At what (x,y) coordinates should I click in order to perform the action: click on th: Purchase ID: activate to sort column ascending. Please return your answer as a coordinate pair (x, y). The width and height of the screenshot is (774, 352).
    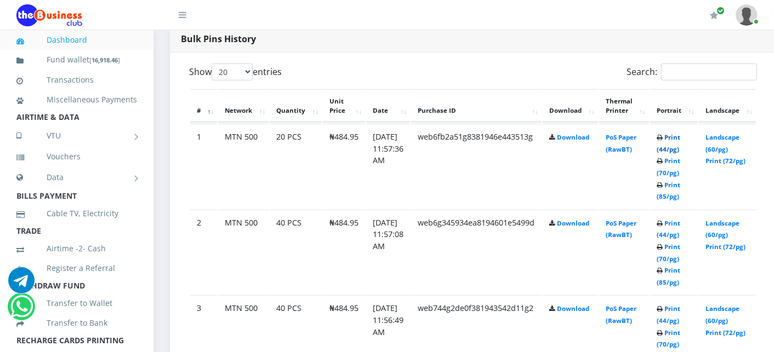
    Looking at the image, I should click on (476, 106).